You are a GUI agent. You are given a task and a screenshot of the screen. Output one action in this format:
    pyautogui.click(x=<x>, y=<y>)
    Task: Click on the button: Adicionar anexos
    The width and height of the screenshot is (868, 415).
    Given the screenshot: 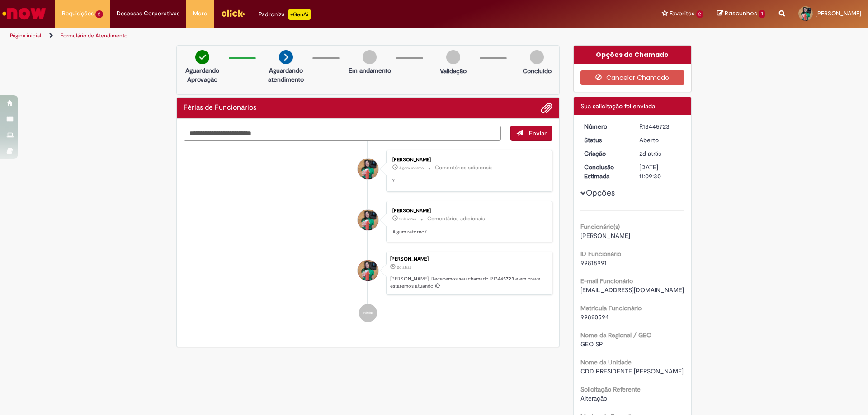 What is the action you would take?
    pyautogui.click(x=546, y=108)
    